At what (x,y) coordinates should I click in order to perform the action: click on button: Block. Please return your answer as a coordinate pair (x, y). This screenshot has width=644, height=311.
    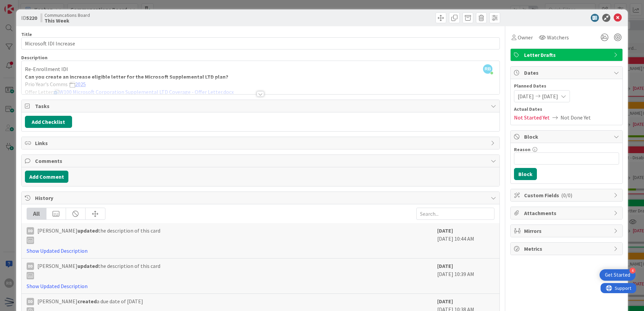
    Looking at the image, I should click on (526, 174).